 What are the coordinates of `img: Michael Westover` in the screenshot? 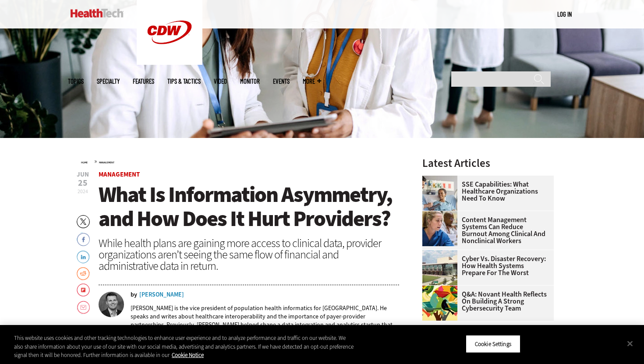 It's located at (111, 305).